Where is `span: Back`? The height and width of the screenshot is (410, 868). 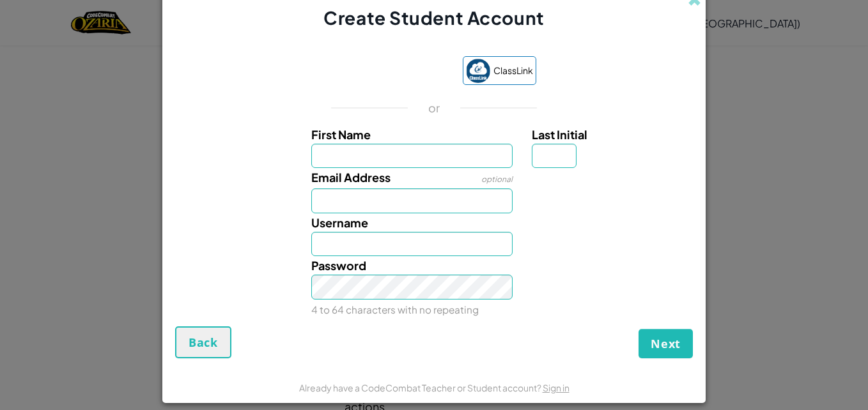
span: Back is located at coordinates (203, 343).